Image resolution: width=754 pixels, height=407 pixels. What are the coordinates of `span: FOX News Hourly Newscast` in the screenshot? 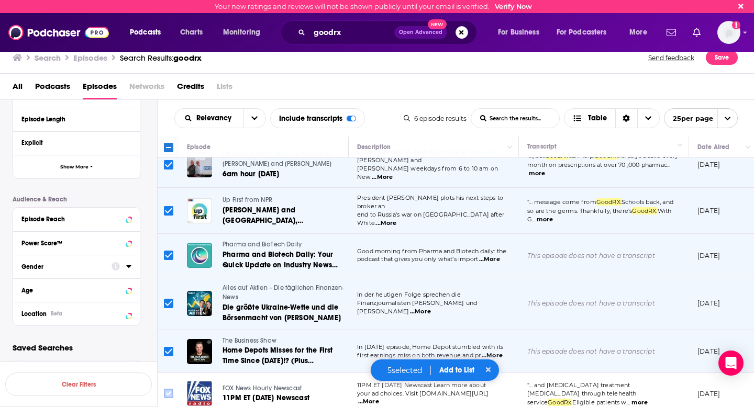 It's located at (262, 388).